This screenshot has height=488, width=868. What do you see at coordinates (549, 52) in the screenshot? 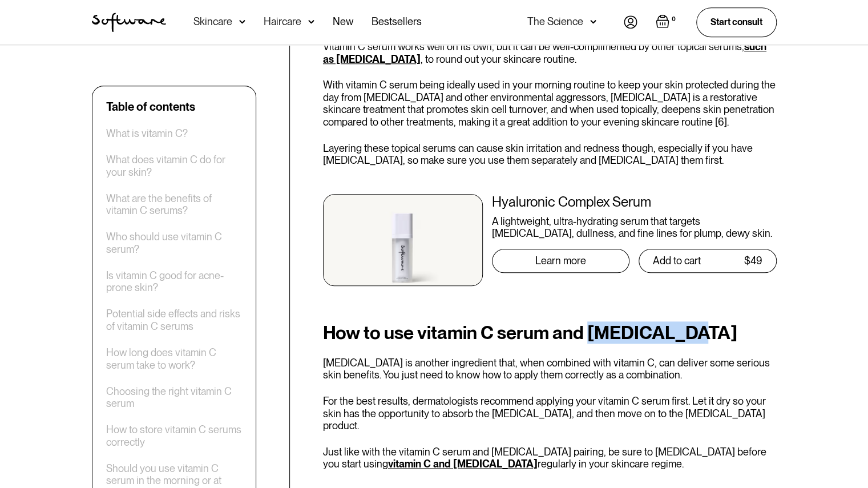
I see `p: Vitamin C serum works well on its own, but it can be well-complimented by other topical serums, ,...` at bounding box center [549, 52].